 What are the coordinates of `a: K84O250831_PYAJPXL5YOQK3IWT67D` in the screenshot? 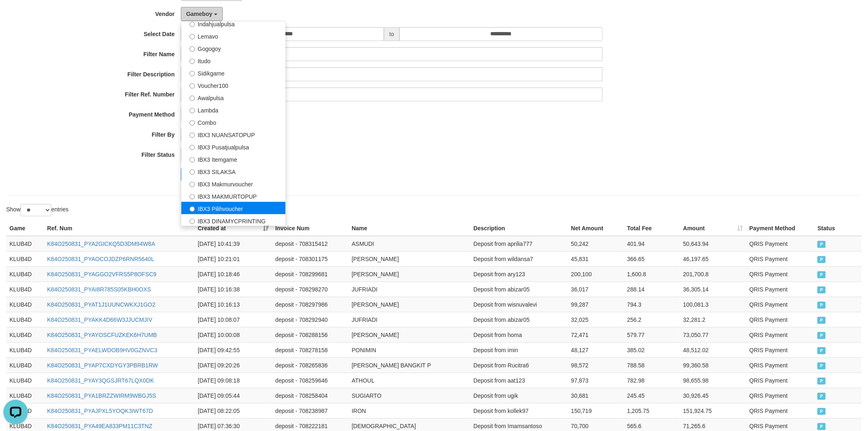 It's located at (100, 411).